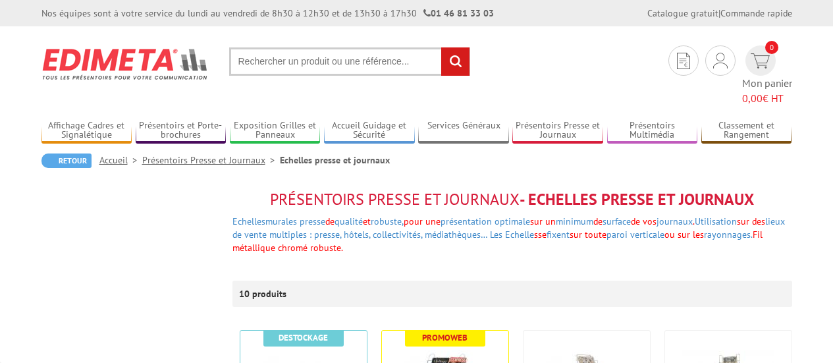 The width and height of the screenshot is (833, 363). What do you see at coordinates (181, 130) in the screenshot?
I see `a: Présentoirs et Porte-brochures` at bounding box center [181, 130].